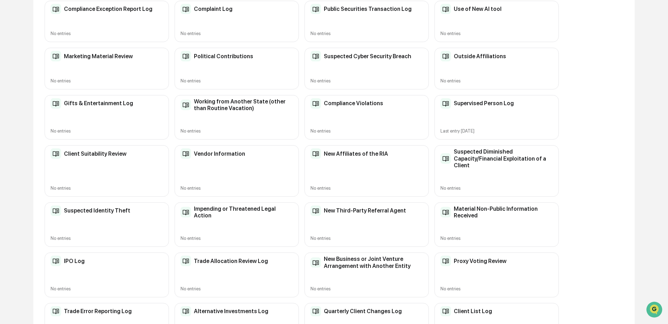 This screenshot has width=668, height=324. I want to click on div: We're available if you need us!, so click(56, 64).